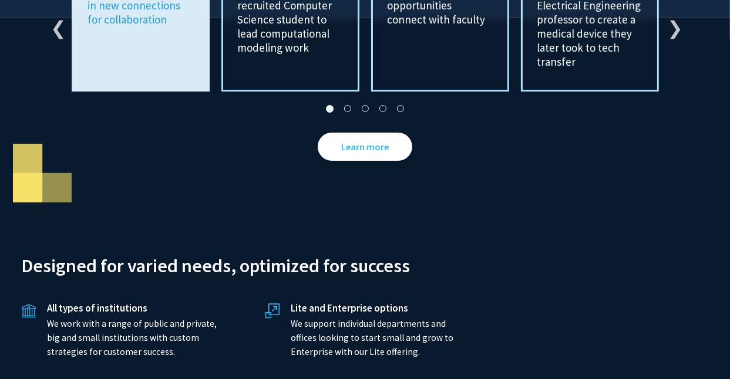 Image resolution: width=730 pixels, height=379 pixels. I want to click on button: Previous, so click(57, 22).